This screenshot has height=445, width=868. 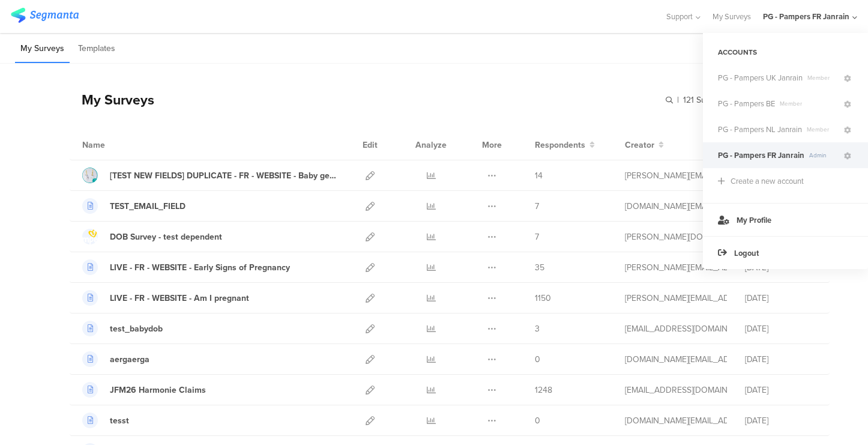 What do you see at coordinates (152, 237) in the screenshot?
I see `a: DOB Survey - test dependent` at bounding box center [152, 237].